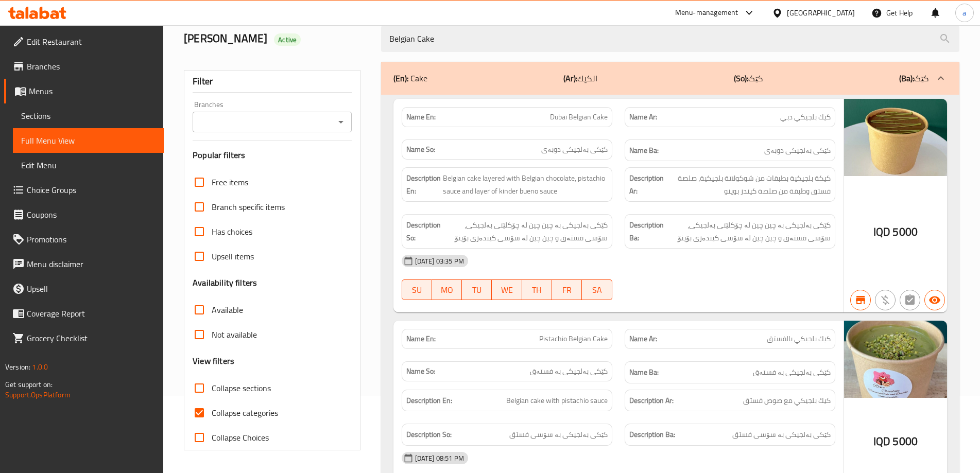  What do you see at coordinates (84, 41) in the screenshot?
I see `a: Edit Restaurant` at bounding box center [84, 41].